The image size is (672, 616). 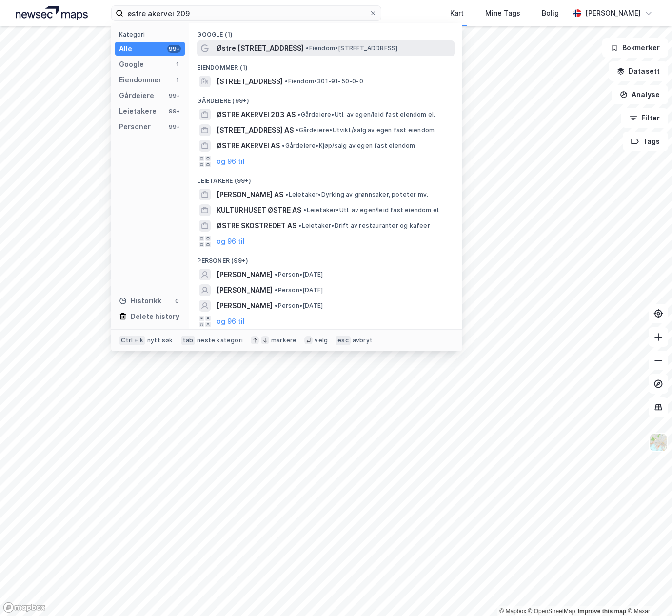 I want to click on div: Kontrollprogram for chat, so click(x=648, y=593).